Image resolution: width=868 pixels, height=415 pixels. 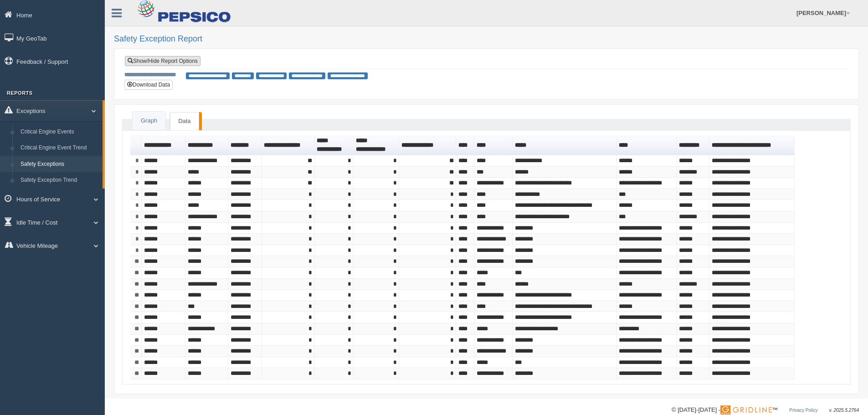 What do you see at coordinates (59, 180) in the screenshot?
I see `a: Safety Exception Trend` at bounding box center [59, 180].